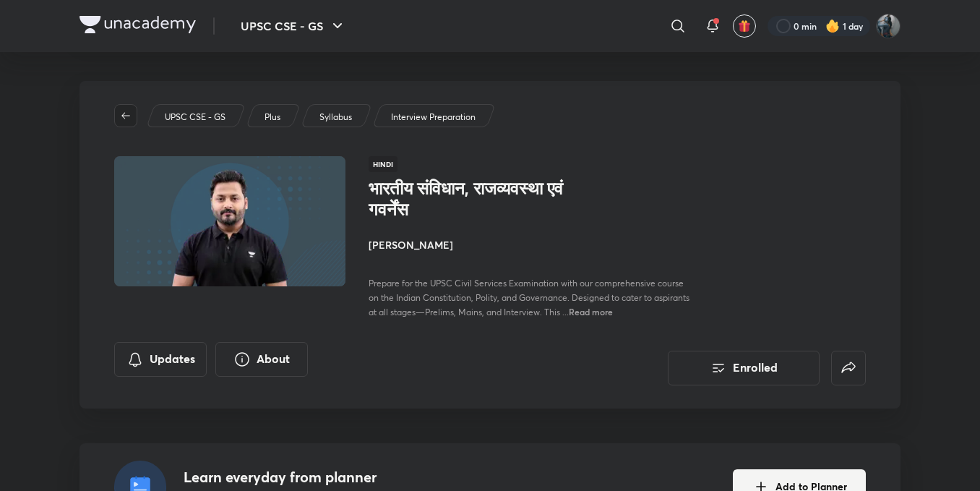 The height and width of the screenshot is (491, 980). Describe the element at coordinates (744, 368) in the screenshot. I see `button: Enrolled` at that location.